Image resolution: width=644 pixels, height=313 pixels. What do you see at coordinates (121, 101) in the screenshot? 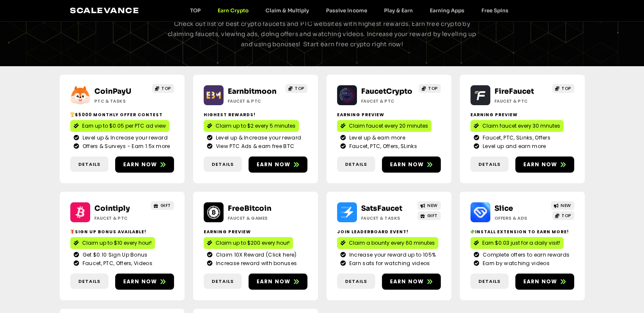
I see `h2: ptc & Tasks` at bounding box center [121, 101].